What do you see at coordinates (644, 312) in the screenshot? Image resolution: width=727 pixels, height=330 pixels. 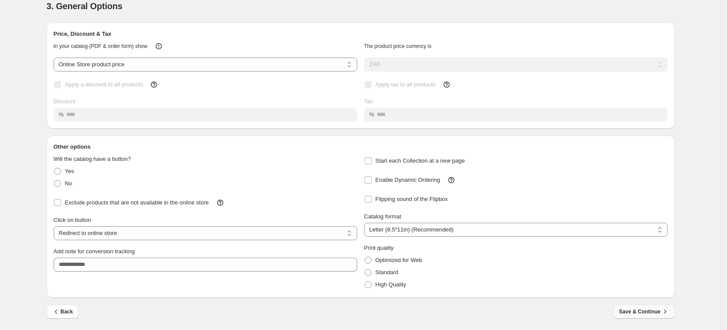 I see `span: Save & Continue` at bounding box center [644, 312].